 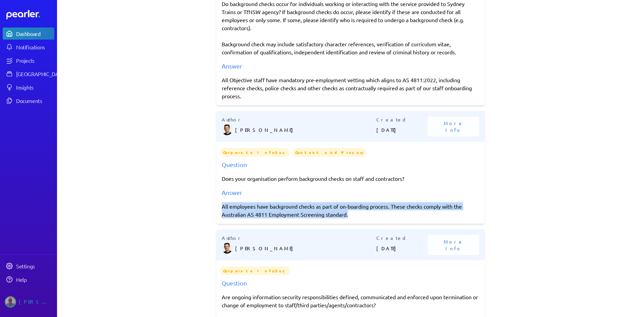 What do you see at coordinates (35, 87) in the screenshot?
I see `div: Insights` at bounding box center [35, 87].